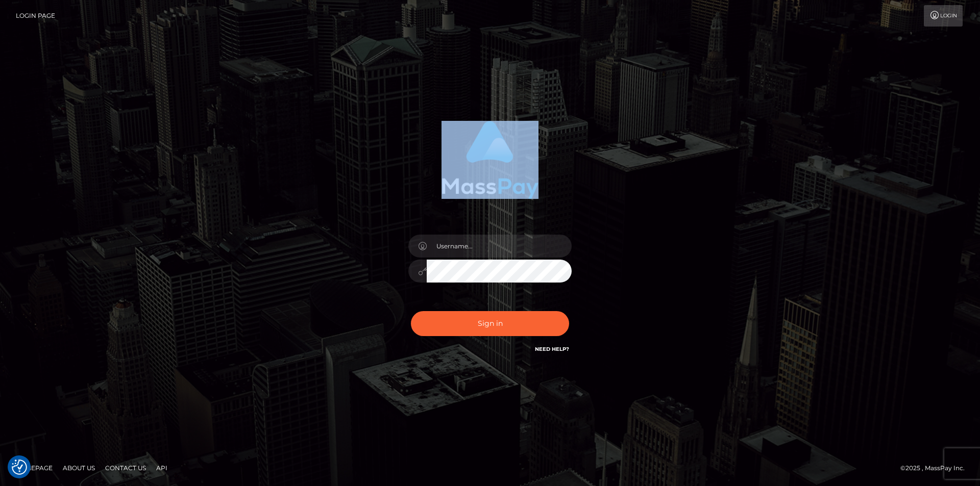 Image resolution: width=980 pixels, height=486 pixels. Describe the element at coordinates (162, 468) in the screenshot. I see `a: API` at that location.